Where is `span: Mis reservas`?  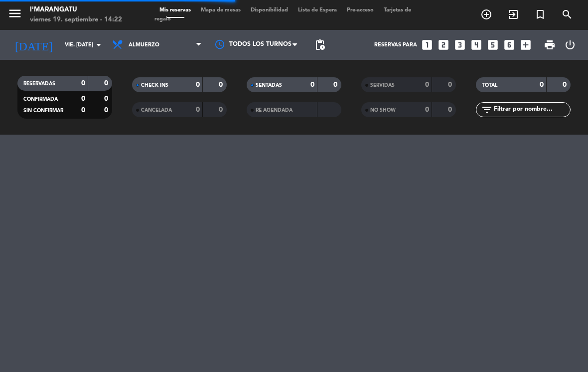 span: Mis reservas is located at coordinates (175, 10).